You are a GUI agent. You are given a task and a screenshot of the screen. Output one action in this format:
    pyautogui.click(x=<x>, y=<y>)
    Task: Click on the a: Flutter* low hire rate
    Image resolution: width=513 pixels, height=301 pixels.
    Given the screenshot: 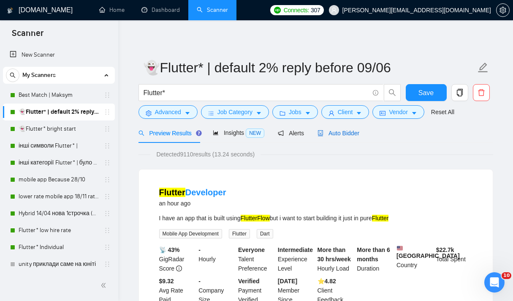 What is the action you would take?
    pyautogui.click(x=59, y=230)
    